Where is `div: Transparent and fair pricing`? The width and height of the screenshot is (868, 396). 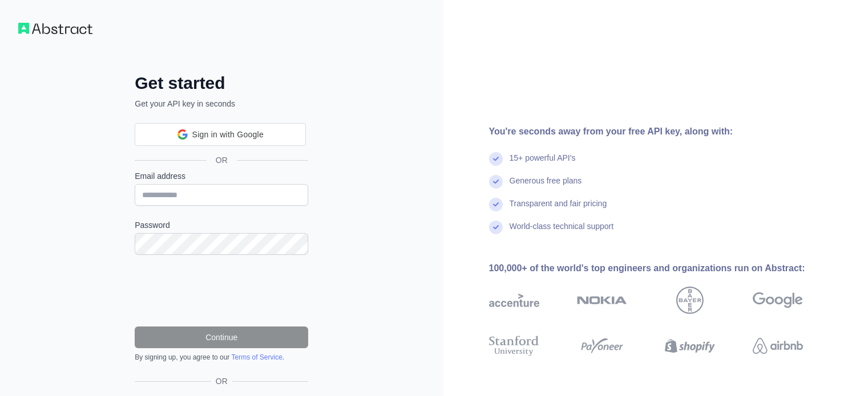
div: Transparent and fair pricing is located at coordinates (558, 210).